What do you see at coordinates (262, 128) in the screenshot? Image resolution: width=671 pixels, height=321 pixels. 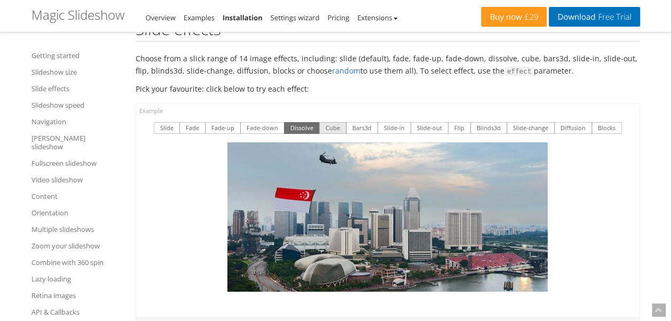 I see `button: Fade-down` at bounding box center [262, 128].